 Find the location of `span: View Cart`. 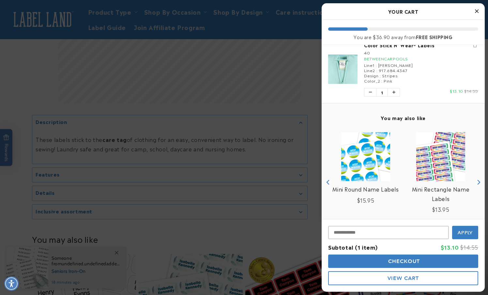

span: View Cart is located at coordinates (403, 278).